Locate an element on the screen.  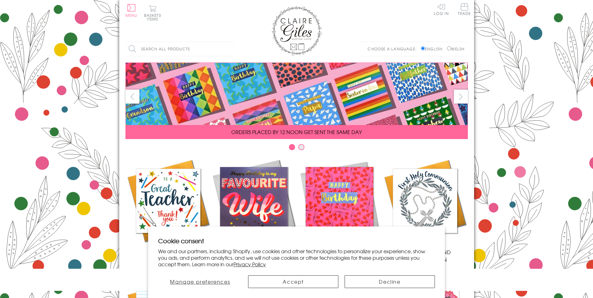
input: Welsh is located at coordinates (449, 48).